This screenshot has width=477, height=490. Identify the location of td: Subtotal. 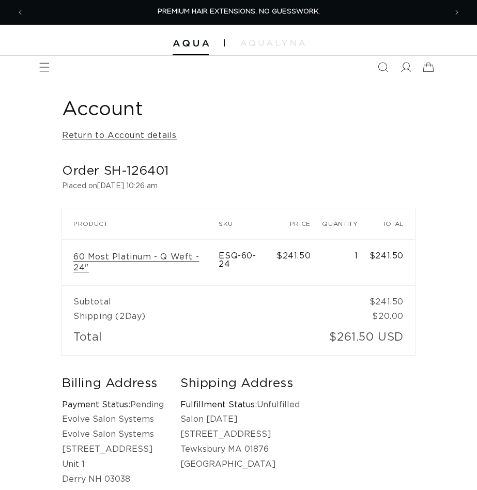
(216, 297).